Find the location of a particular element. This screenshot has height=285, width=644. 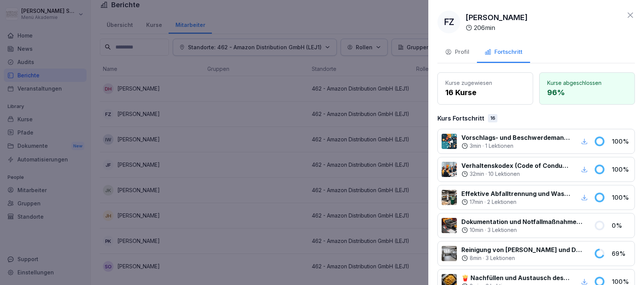

p: 10 min is located at coordinates (477, 230).